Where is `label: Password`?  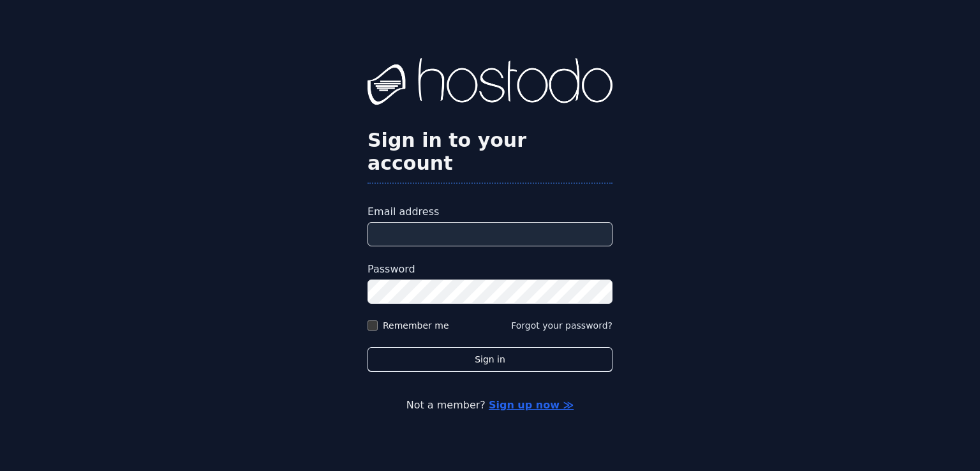
label: Password is located at coordinates (490, 269).